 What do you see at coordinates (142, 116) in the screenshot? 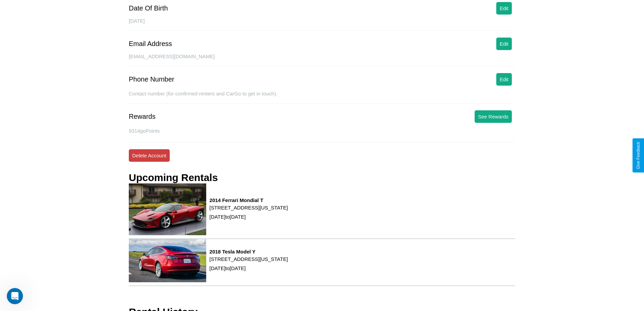
I see `div: Rewards` at bounding box center [142, 116].